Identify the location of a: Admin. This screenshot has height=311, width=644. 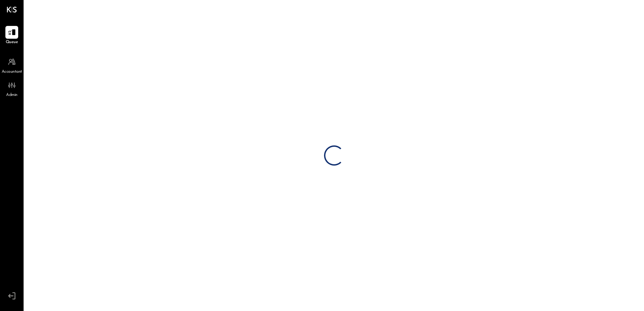
(12, 88).